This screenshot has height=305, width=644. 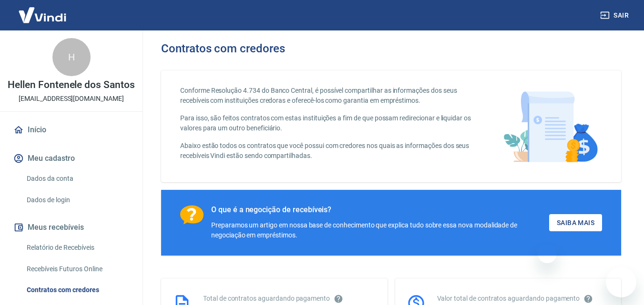 I want to click on a: Relatório de Recebíveis, so click(x=77, y=247).